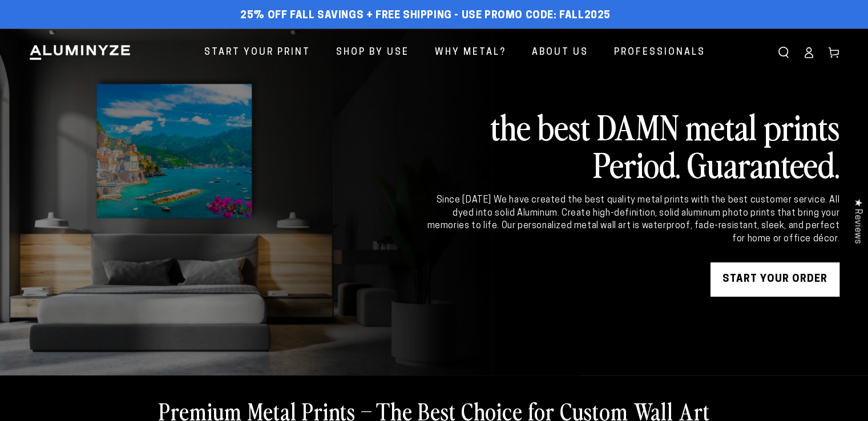  I want to click on a: About Us, so click(560, 53).